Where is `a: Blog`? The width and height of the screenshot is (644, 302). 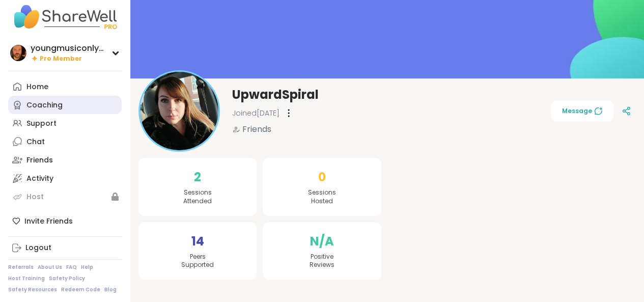 a: Blog is located at coordinates (110, 290).